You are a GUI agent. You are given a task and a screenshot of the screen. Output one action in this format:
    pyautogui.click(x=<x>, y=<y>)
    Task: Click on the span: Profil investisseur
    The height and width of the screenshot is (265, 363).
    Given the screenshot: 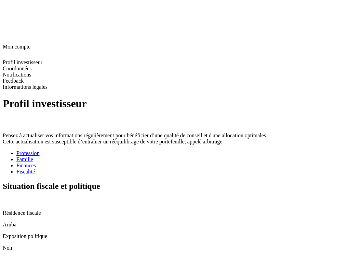 What is the action you would take?
    pyautogui.click(x=23, y=62)
    